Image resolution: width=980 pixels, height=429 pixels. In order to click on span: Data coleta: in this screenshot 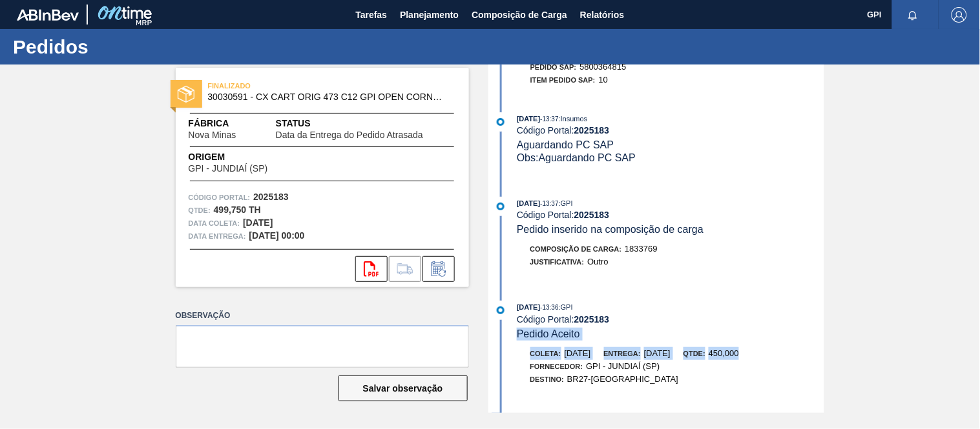, I will do `click(215, 223)`.